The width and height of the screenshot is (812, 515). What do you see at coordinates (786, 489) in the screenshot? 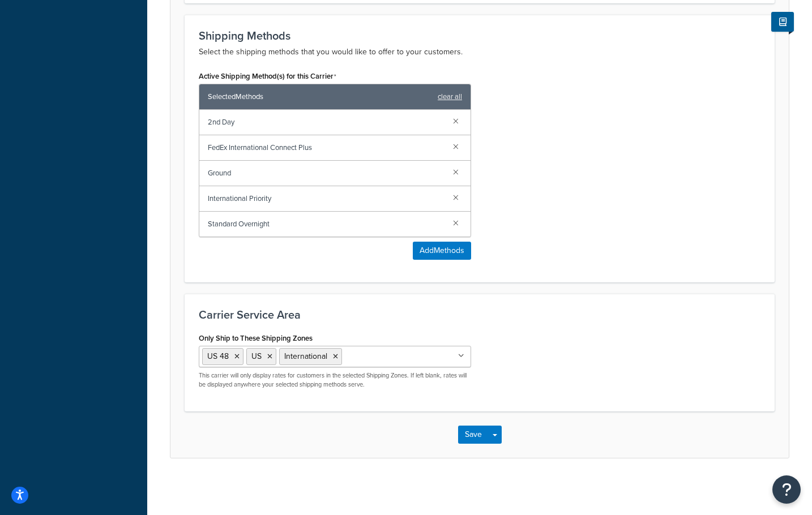
I see `button: Open Resource Center` at bounding box center [786, 489].